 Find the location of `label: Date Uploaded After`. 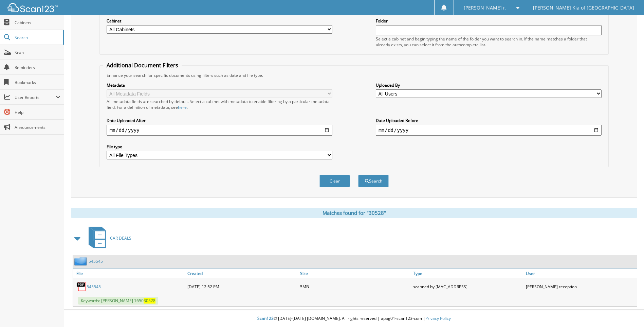

label: Date Uploaded After is located at coordinates (219, 121).